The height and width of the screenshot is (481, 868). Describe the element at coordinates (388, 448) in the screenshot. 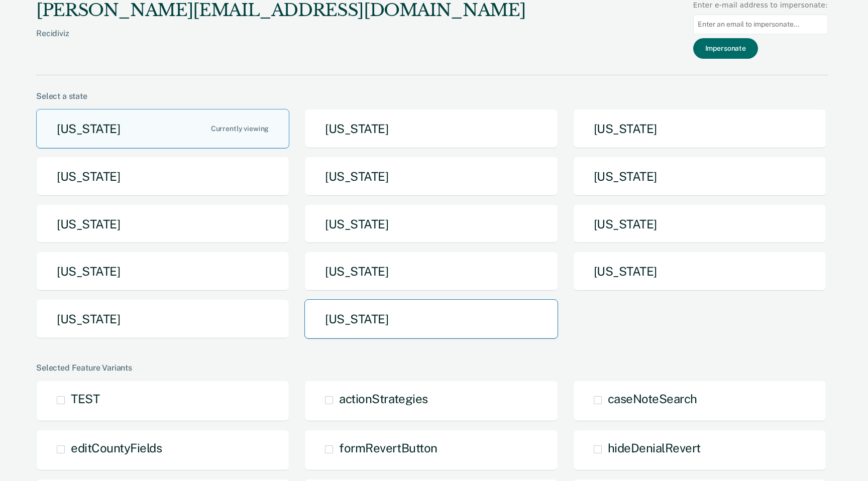

I see `span: formRevertButton` at that location.